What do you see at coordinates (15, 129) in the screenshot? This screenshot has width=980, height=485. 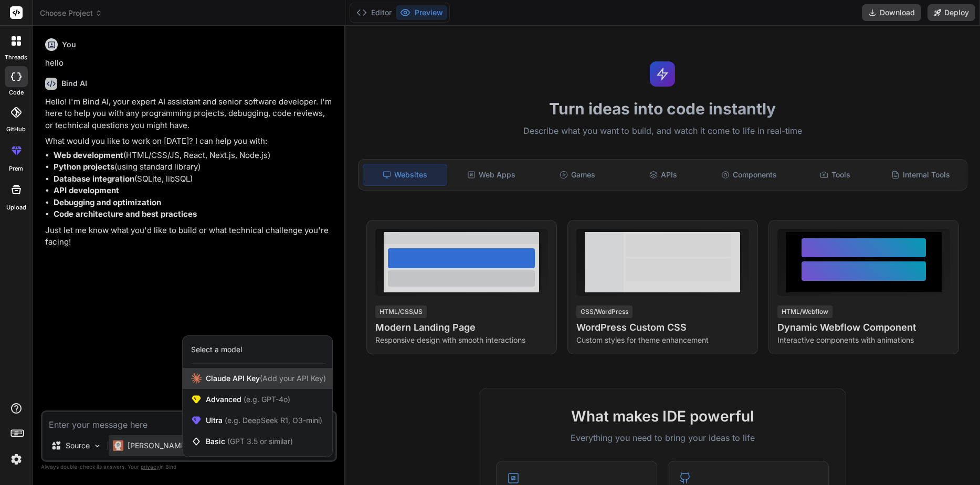 I see `label: GitHub` at bounding box center [15, 129].